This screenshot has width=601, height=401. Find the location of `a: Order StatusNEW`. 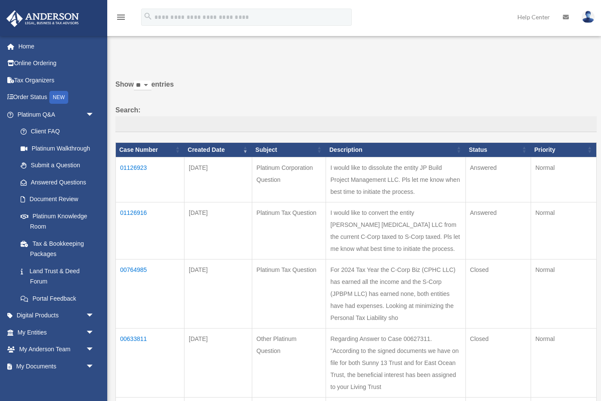

a: Order StatusNEW is located at coordinates (57, 97).